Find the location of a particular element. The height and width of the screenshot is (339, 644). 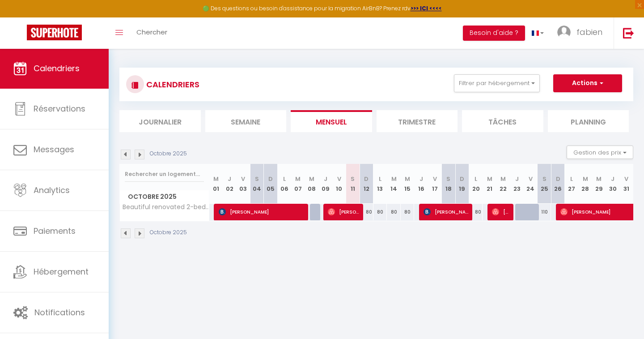

li: Planning is located at coordinates (588, 121).